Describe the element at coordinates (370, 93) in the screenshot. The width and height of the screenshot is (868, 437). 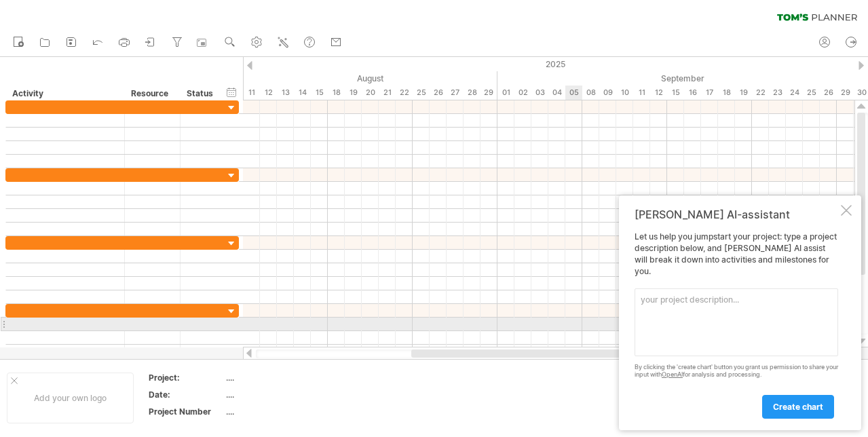
I see `div: Wednesday, 20 August 2025` at that location.